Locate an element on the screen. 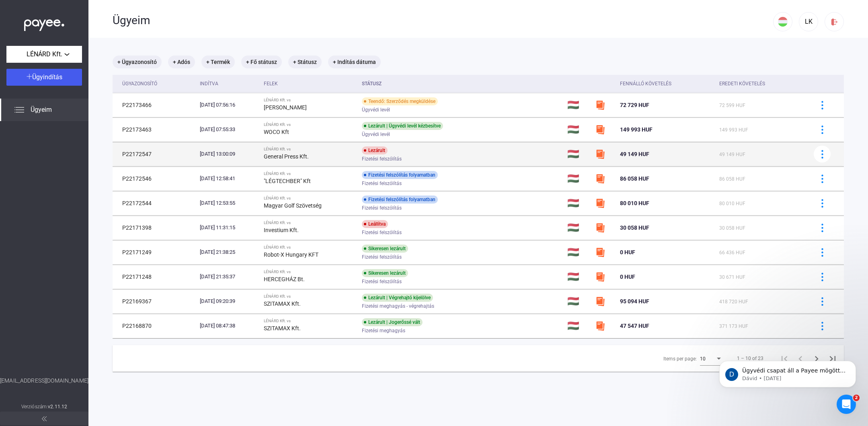 This screenshot has width=868, height=426. td: P22171398 is located at coordinates (154, 228).